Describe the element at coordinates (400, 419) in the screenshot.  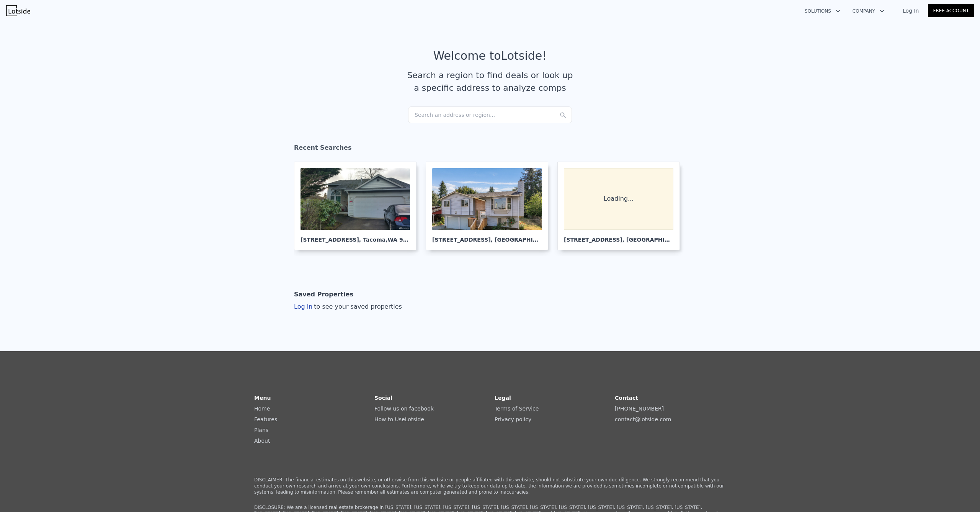
I see `a: How to UseLotside` at that location.